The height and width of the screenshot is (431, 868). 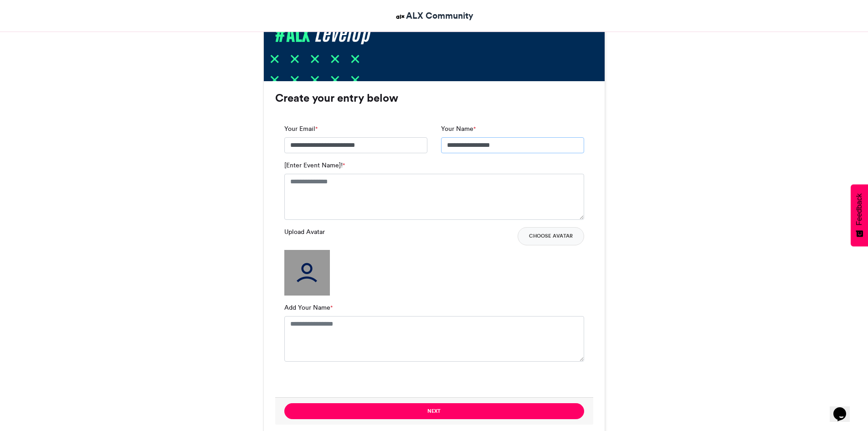 I want to click on label: [Enter Event Name]!, so click(x=314, y=165).